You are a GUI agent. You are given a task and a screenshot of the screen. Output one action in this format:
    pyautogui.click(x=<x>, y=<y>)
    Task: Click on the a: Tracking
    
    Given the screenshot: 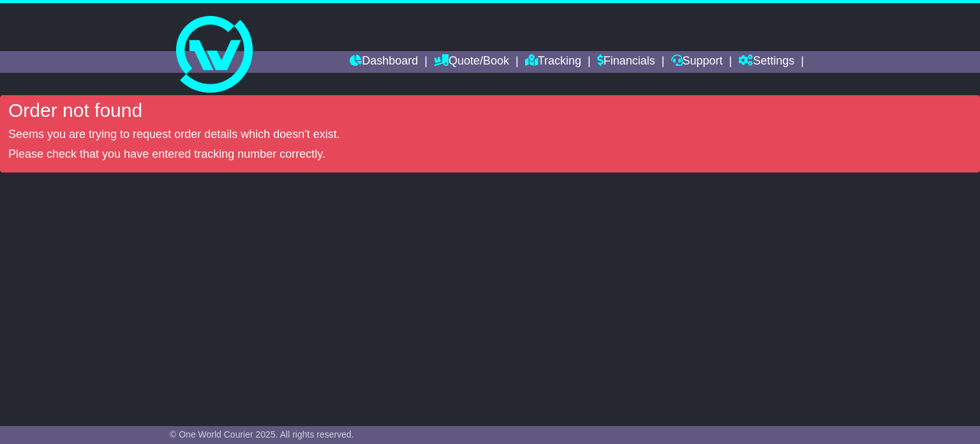 What is the action you would take?
    pyautogui.click(x=553, y=62)
    